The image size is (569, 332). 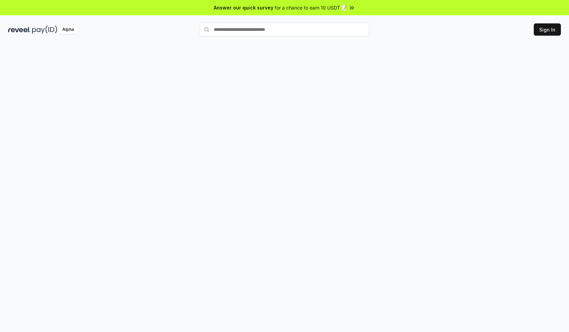 I want to click on img: pay_id, so click(x=45, y=29).